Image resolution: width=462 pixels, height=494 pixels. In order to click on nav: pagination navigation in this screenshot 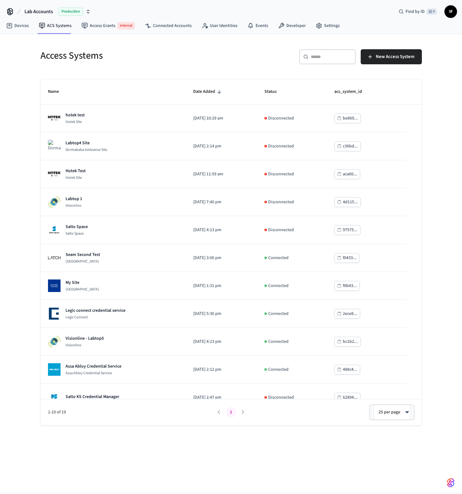, I will do `click(231, 412)`.